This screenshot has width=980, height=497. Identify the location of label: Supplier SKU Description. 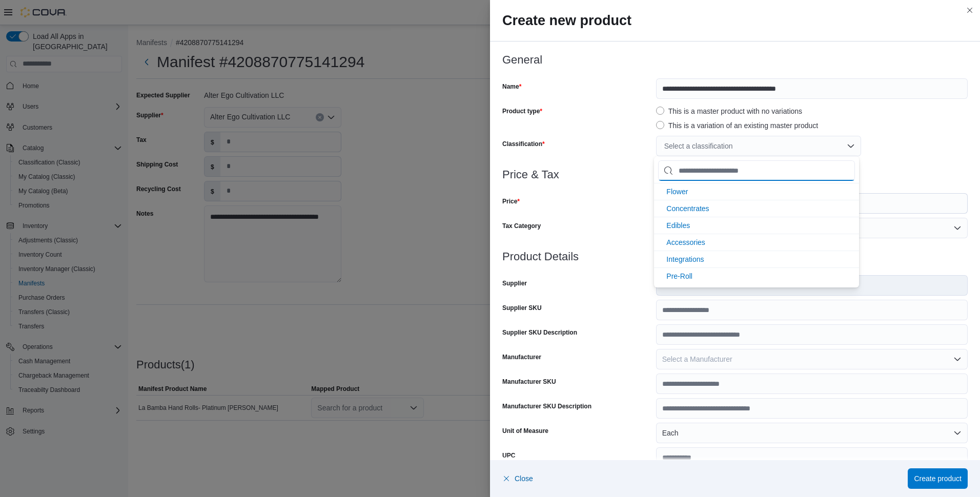
(540, 332).